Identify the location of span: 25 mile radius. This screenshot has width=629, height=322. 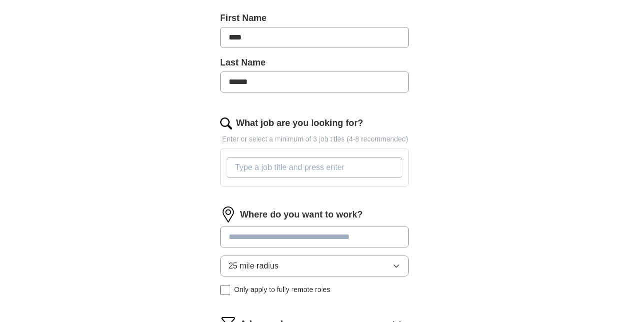
(254, 266).